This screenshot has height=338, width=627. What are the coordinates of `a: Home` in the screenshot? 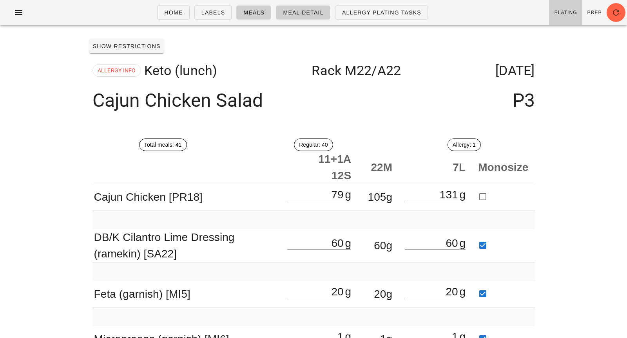 It's located at (173, 13).